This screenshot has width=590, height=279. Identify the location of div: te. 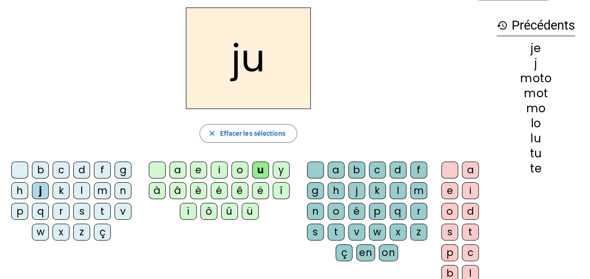
(535, 168).